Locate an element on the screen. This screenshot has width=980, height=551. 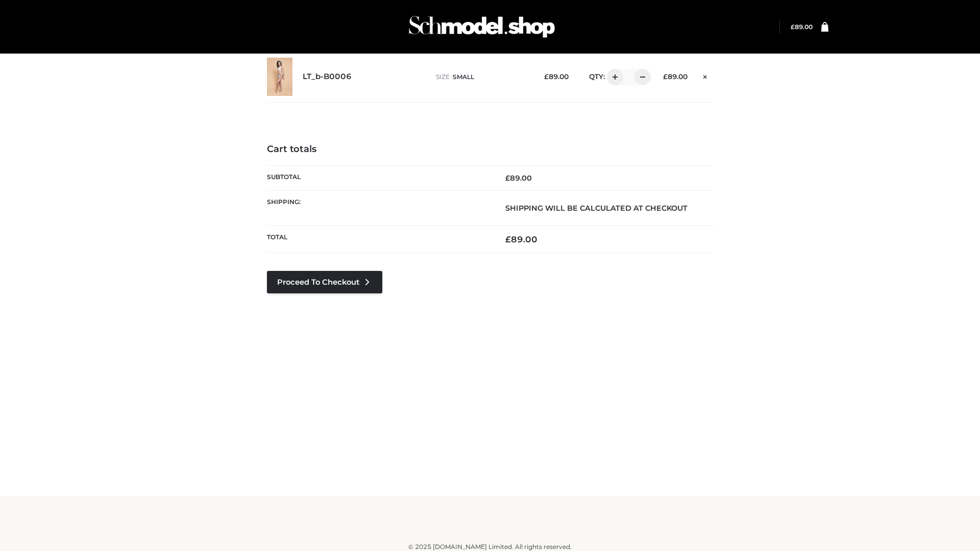
img: Schmodel Admin 964 is located at coordinates (482, 26).